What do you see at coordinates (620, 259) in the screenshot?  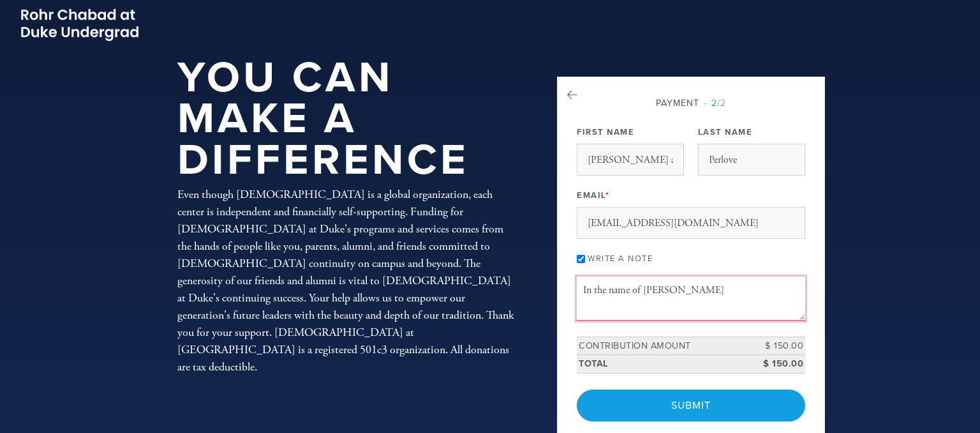 I see `label: Write a note` at bounding box center [620, 259].